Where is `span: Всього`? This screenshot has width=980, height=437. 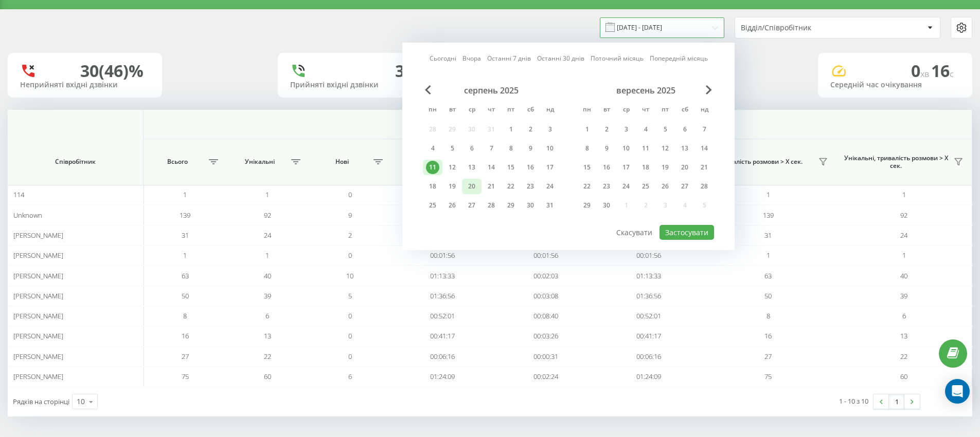
span: Всього is located at coordinates (177, 162).